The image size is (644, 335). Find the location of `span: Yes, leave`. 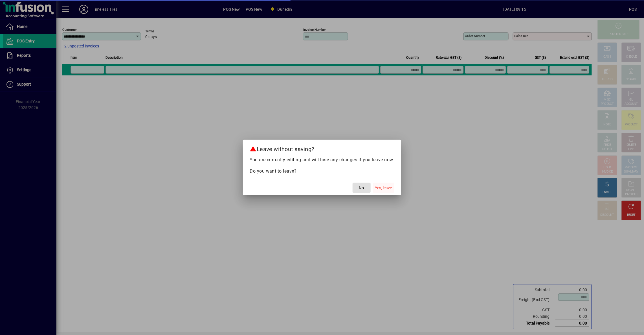

span: Yes, leave is located at coordinates (384, 188).